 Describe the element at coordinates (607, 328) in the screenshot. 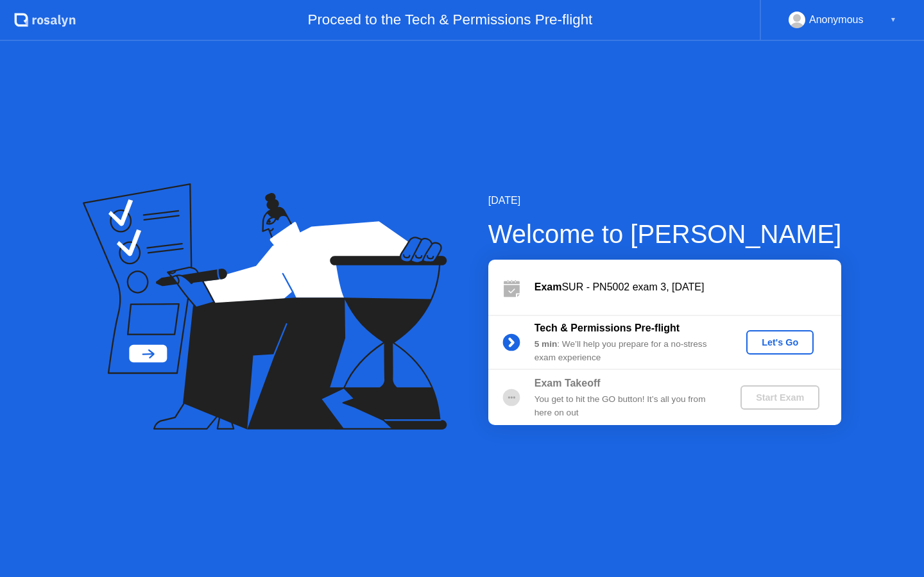

I see `b: Tech & Permissions Pre-flight` at that location.